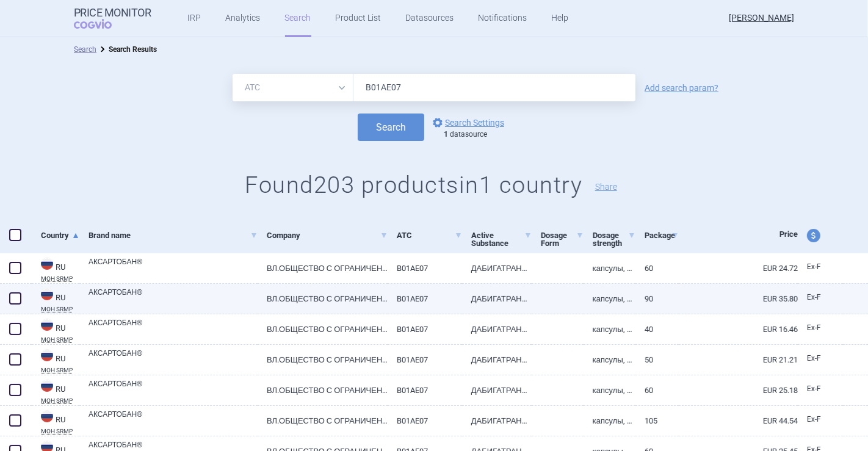 Image resolution: width=868 pixels, height=451 pixels. I want to click on a: Price MonitorCOGVIO, so click(112, 18).